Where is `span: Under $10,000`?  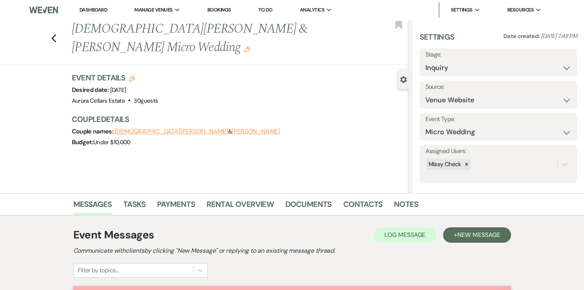 span: Under $10,000 is located at coordinates (112, 142).